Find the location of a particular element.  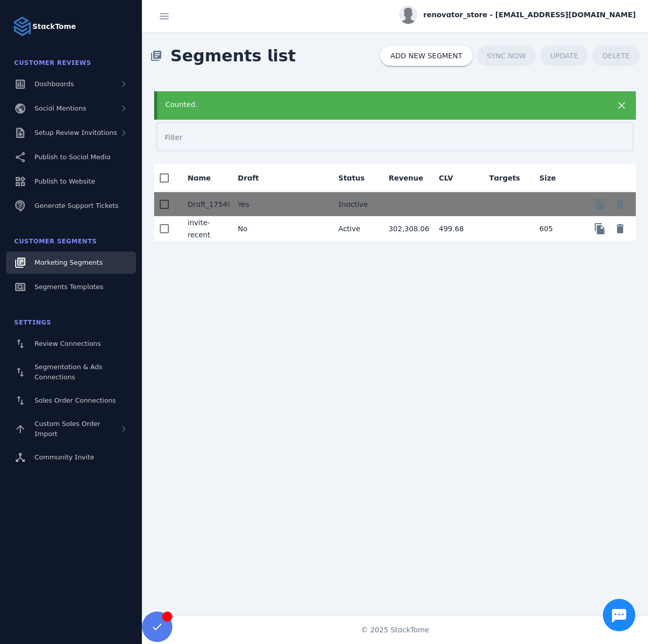

span: Segmentation & Ads Connections is located at coordinates (69, 372).